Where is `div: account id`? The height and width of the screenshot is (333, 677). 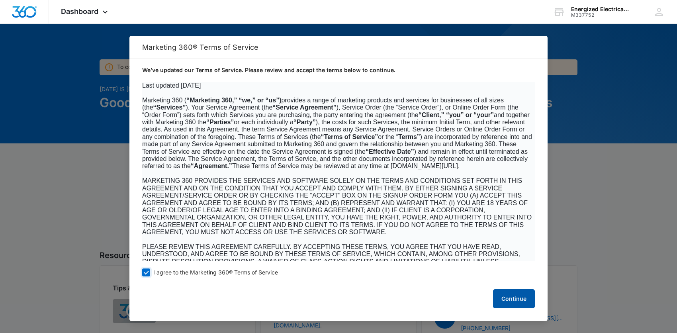 div: account id is located at coordinates (600, 15).